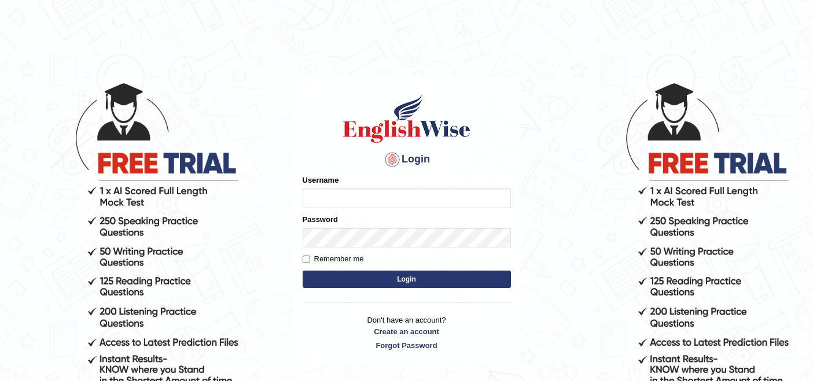 The image size is (813, 381). What do you see at coordinates (407, 119) in the screenshot?
I see `img: Logo of English Wise sign in for intelligent practice with AI` at bounding box center [407, 119].